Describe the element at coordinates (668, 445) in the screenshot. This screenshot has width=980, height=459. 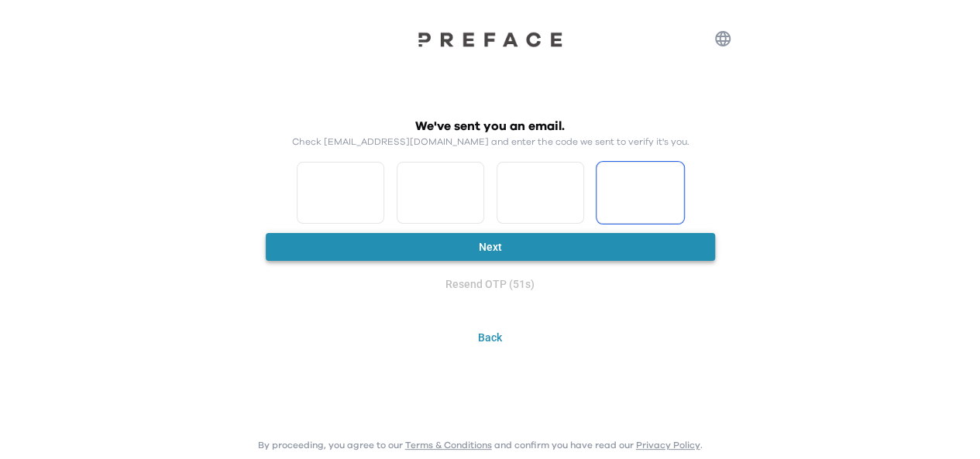
I see `a: Privacy Policy` at that location.